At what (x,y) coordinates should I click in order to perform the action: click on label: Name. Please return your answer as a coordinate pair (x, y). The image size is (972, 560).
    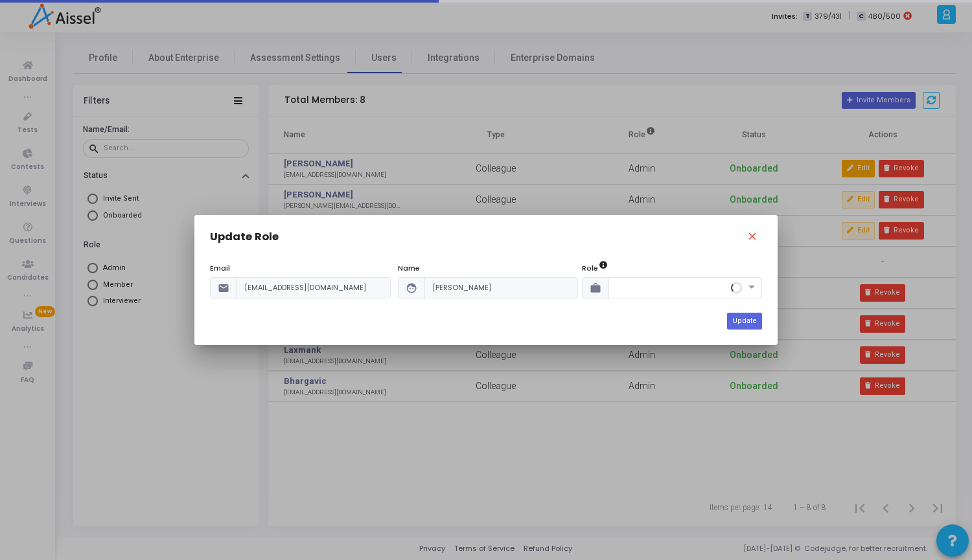
    Looking at the image, I should click on (409, 268).